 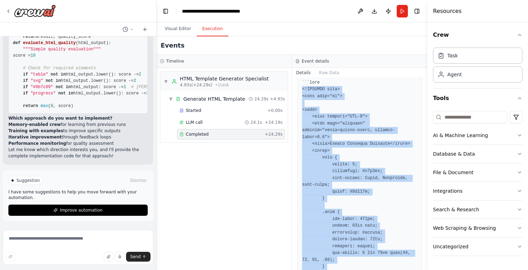 I want to click on button: Integrations, so click(x=478, y=191).